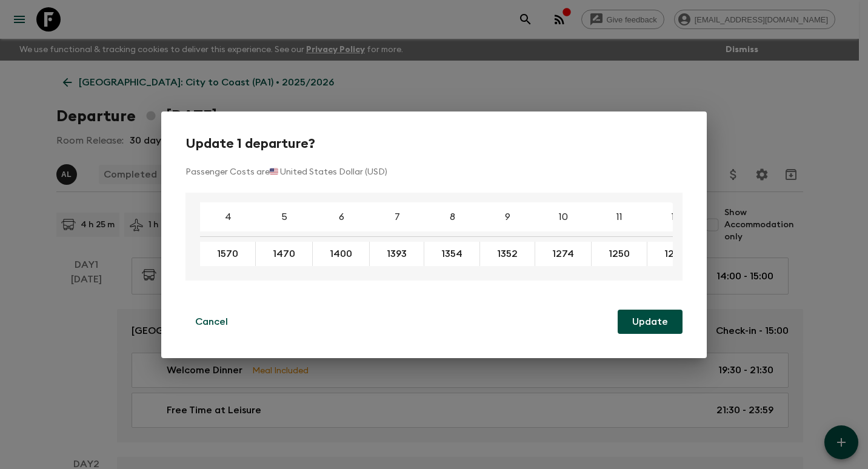  I want to click on button: 1242, so click(675, 254).